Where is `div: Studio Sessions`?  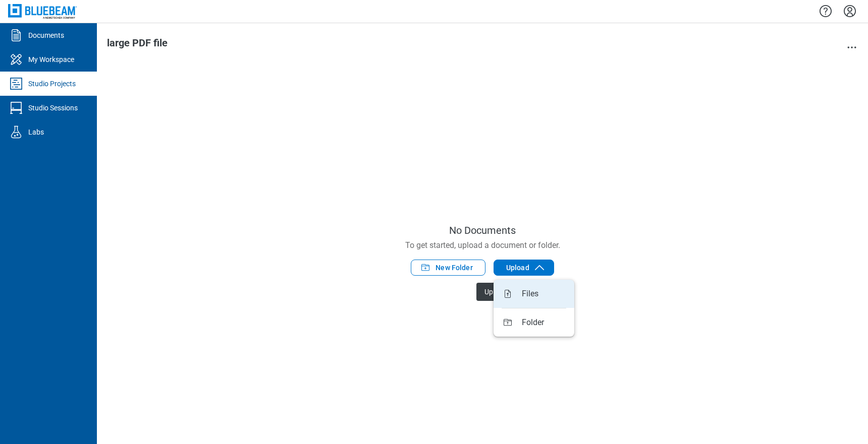
div: Studio Sessions is located at coordinates (53, 108).